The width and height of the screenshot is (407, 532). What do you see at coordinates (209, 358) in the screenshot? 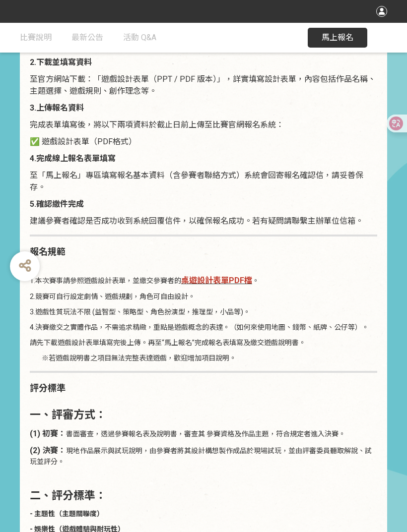
I see `p: ※若遊戲說明書之項目無法完整表達遊戲，歡迎增加項目說明。` at bounding box center [209, 358].